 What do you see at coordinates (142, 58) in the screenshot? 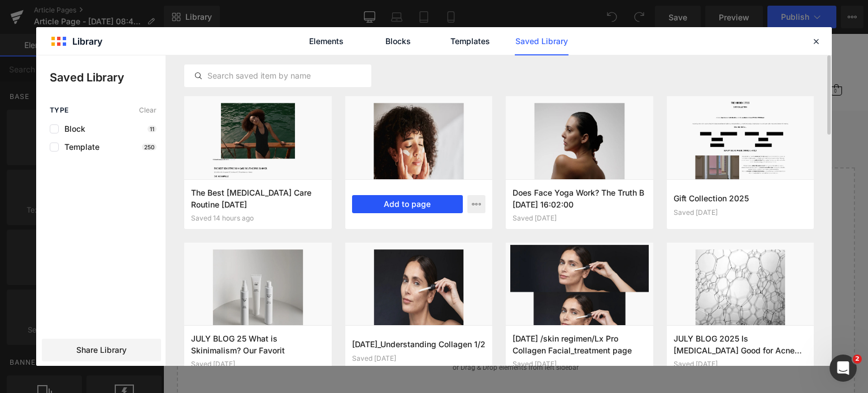
I see `a: Bestsellers` at bounding box center [142, 58].